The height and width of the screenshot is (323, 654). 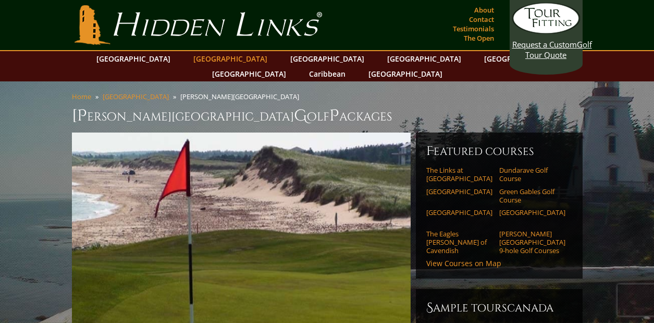 I want to click on a: Dundarave Golf Course, so click(x=532, y=174).